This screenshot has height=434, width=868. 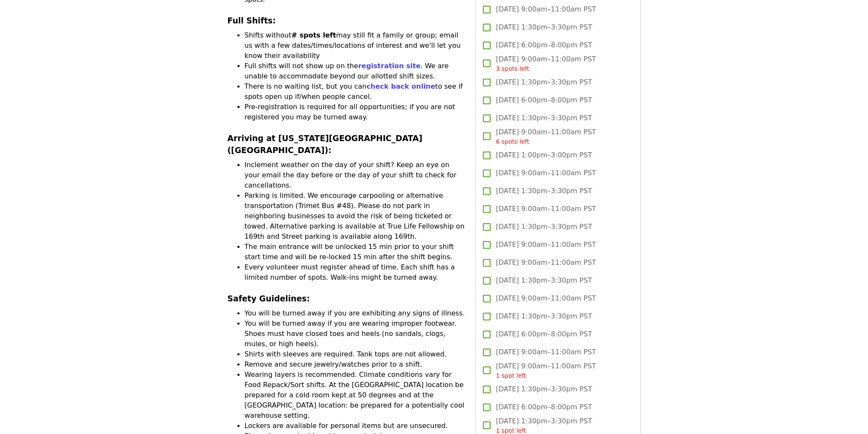 I want to click on li: There is no waiting list, but you can to see if spots open up if/when people cancel., so click(x=355, y=92).